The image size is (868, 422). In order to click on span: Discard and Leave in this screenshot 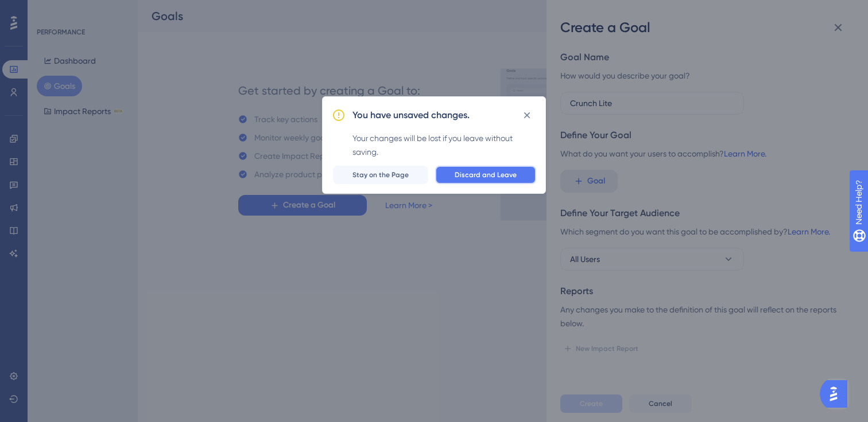, I will do `click(485, 175)`.